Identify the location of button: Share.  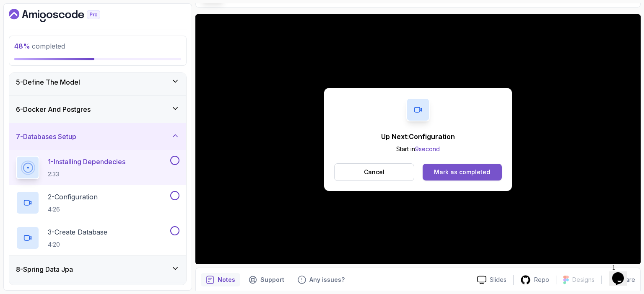
(618, 280).